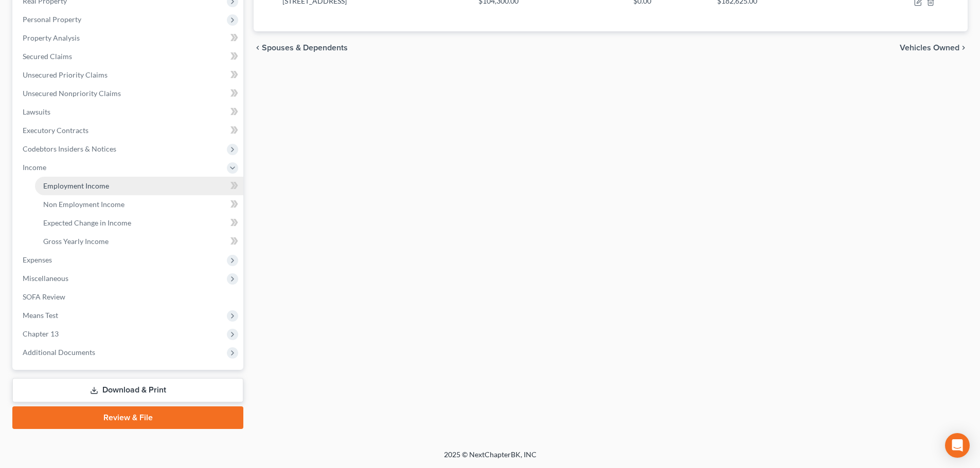 The width and height of the screenshot is (980, 468). I want to click on span: SOFA Review, so click(44, 296).